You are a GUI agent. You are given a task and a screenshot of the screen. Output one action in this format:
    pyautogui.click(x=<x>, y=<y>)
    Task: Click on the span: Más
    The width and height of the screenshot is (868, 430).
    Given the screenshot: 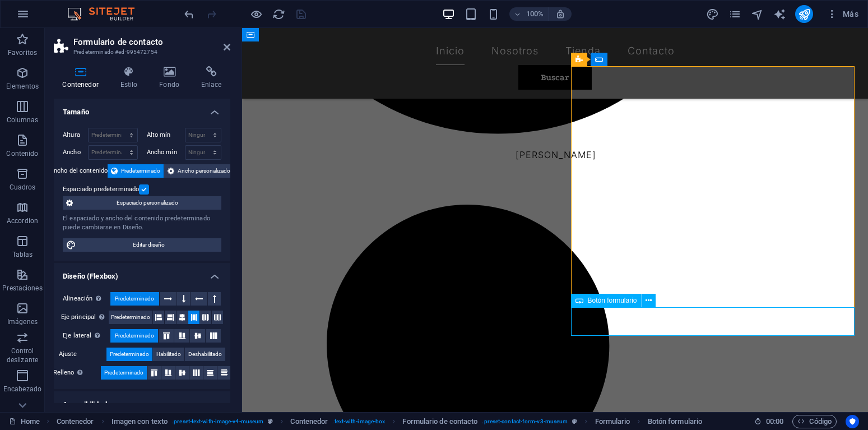 What is the action you would take?
    pyautogui.click(x=842, y=14)
    